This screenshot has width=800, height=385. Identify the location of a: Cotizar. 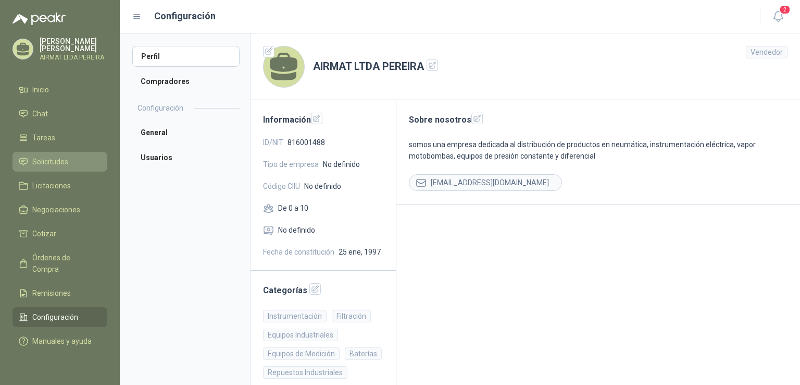
(60, 233).